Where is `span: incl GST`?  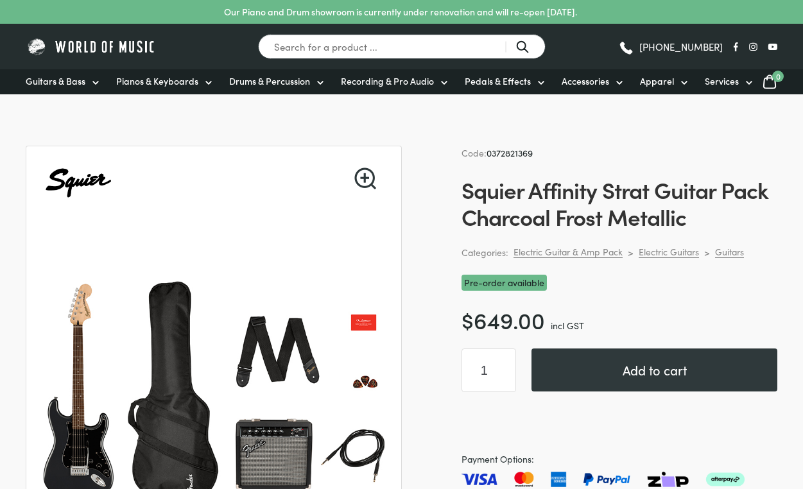 span: incl GST is located at coordinates (567, 325).